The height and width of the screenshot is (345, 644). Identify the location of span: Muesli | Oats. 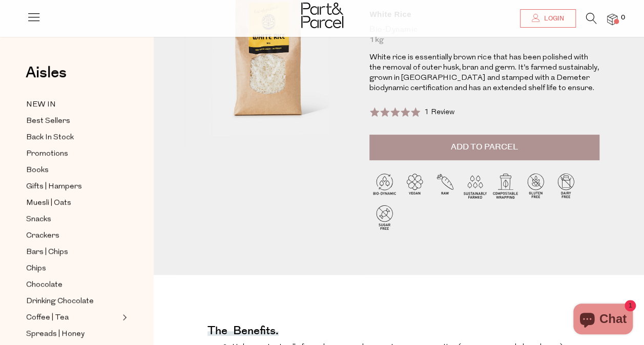
(49, 203).